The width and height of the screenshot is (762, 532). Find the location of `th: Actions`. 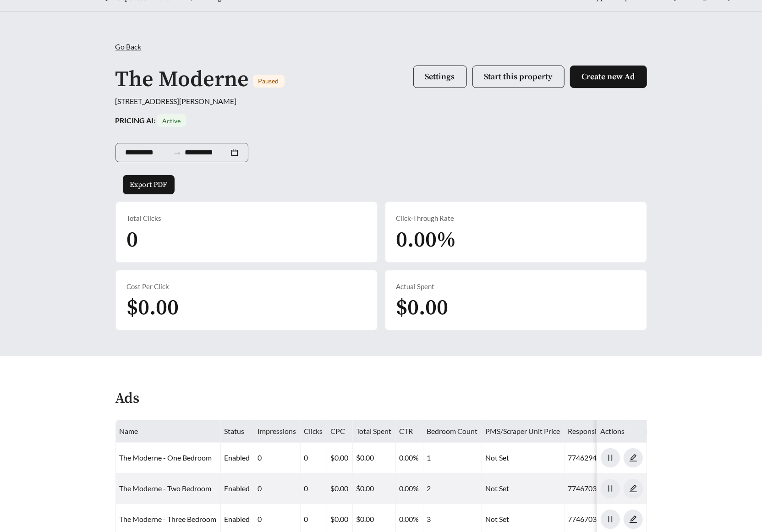

th: Actions is located at coordinates (622, 431).